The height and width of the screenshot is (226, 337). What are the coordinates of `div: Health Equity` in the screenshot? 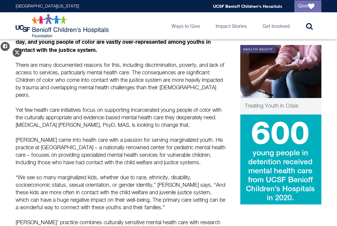 It's located at (258, 49).